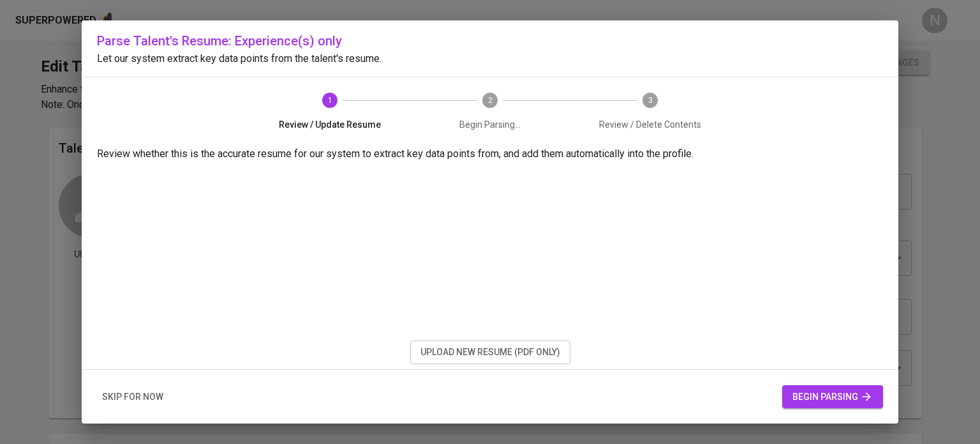 This screenshot has width=980, height=444. I want to click on span: Begin Parsing..., so click(490, 124).